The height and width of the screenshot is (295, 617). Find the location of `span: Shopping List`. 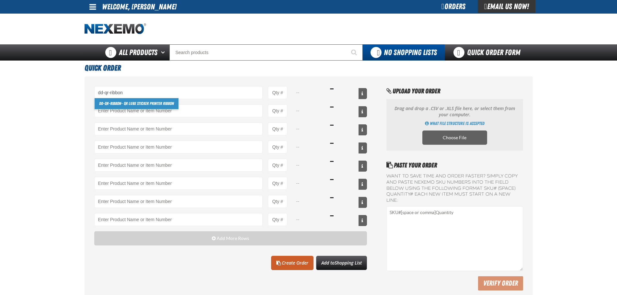

span: Shopping List is located at coordinates (348, 263).